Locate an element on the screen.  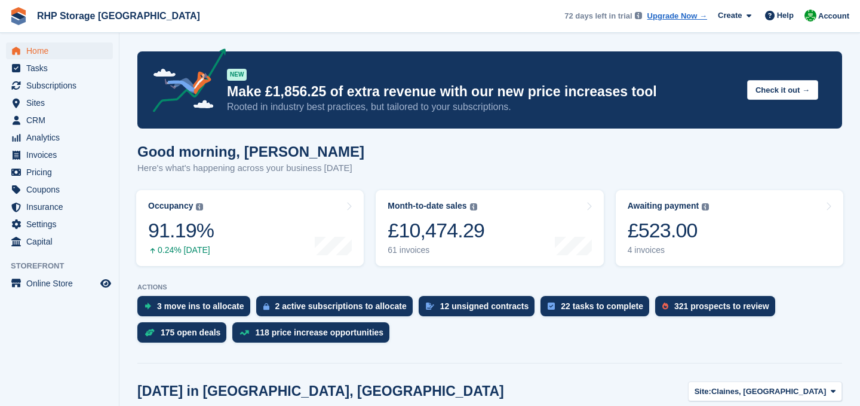
a: 12 unsigned contracts is located at coordinates (480, 309).